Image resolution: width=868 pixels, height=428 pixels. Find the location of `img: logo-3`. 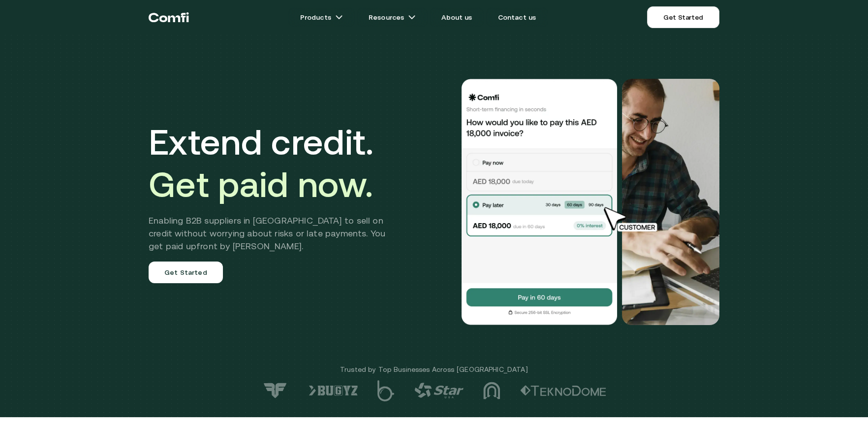

img: logo-3 is located at coordinates (492, 391).